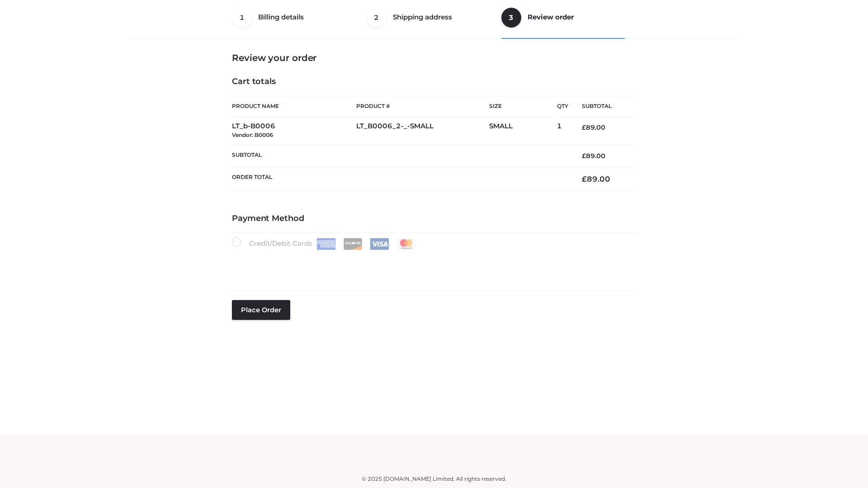  What do you see at coordinates (326, 244) in the screenshot?
I see `img: Amex` at bounding box center [326, 244].